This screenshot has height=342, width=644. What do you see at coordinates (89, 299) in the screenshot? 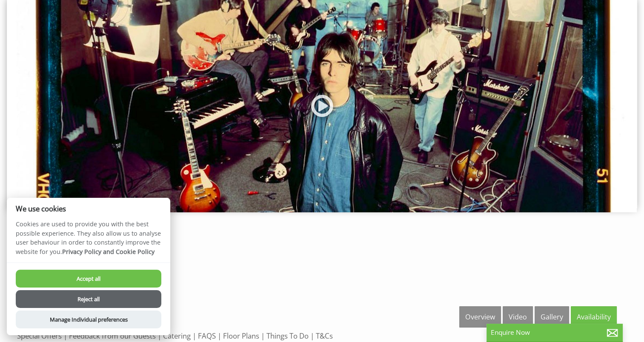
I see `button: Reject all` at bounding box center [89, 299].